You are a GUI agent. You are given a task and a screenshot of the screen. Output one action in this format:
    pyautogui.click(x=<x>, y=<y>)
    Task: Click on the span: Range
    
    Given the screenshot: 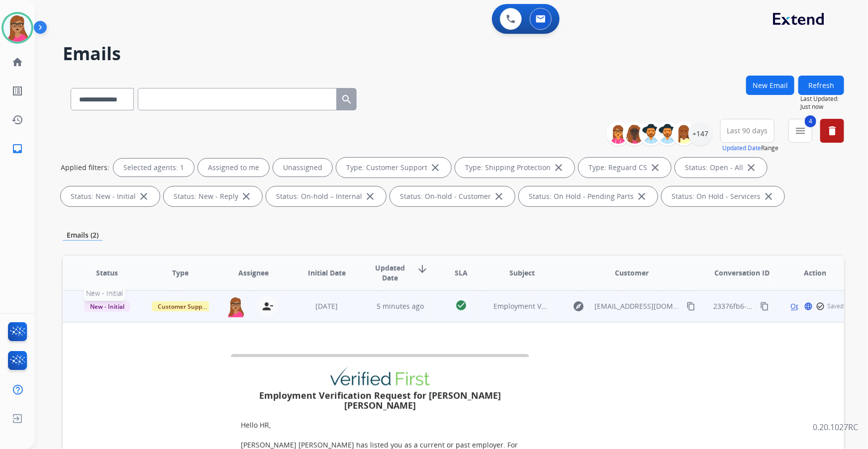 What is the action you would take?
    pyautogui.click(x=750, y=148)
    